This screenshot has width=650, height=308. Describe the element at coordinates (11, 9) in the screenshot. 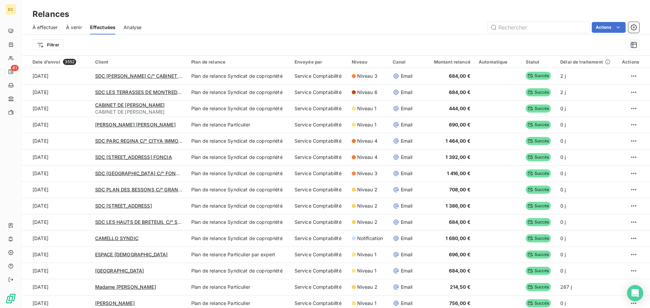

I see `div: EC` at that location.